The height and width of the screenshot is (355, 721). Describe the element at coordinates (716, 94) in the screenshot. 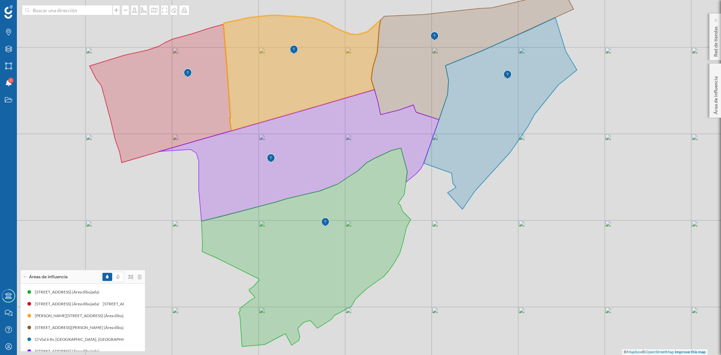

I see `p: Área de influencia` at that location.